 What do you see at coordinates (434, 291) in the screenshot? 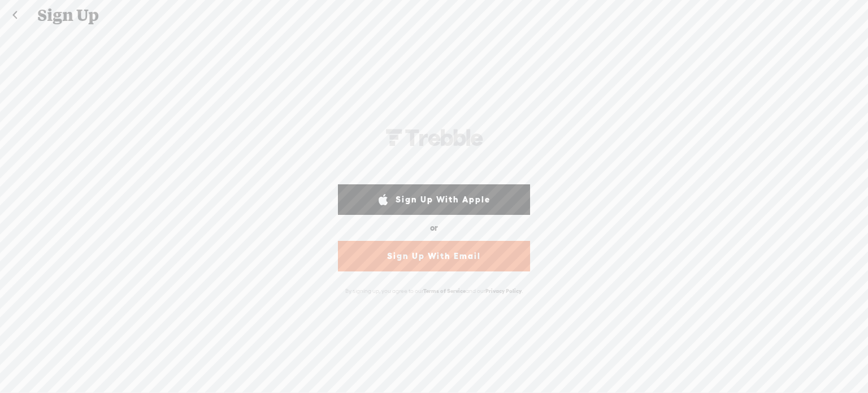
I see `div: By signing up, you agree to our and our .` at bounding box center [434, 291].